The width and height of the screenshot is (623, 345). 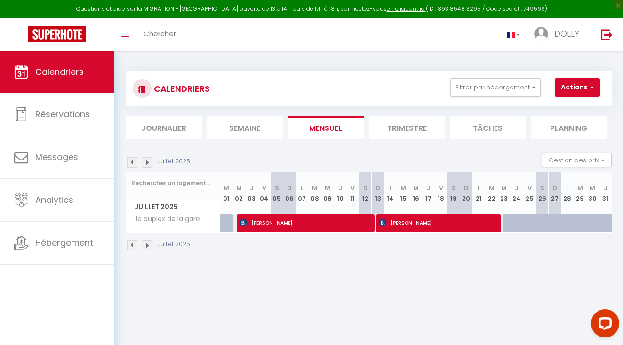 What do you see at coordinates (593, 193) in the screenshot?
I see `th: 30` at bounding box center [593, 193].